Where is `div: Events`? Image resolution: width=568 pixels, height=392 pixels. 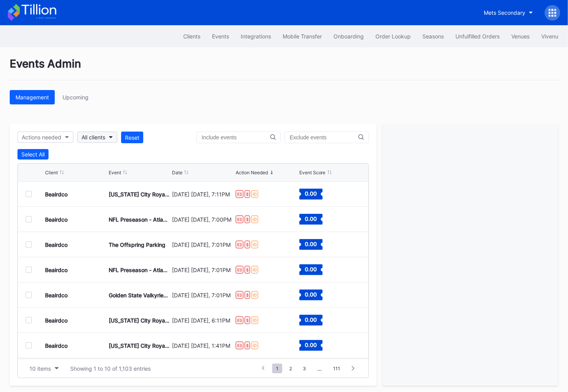 div: Events is located at coordinates (221, 36).